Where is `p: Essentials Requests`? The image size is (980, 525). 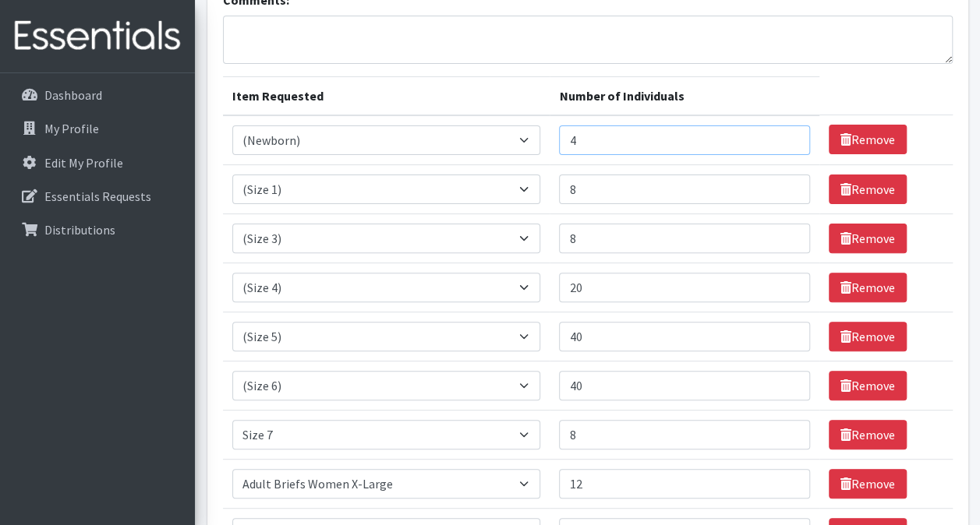 p: Essentials Requests is located at coordinates (98, 196).